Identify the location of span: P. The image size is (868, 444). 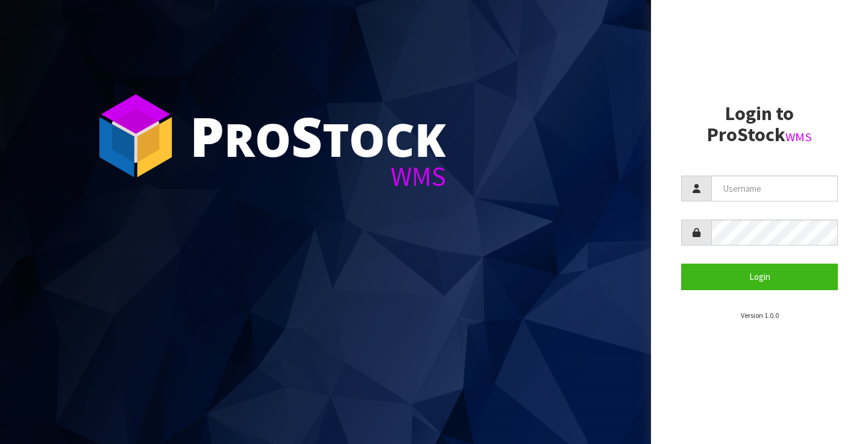
(207, 136).